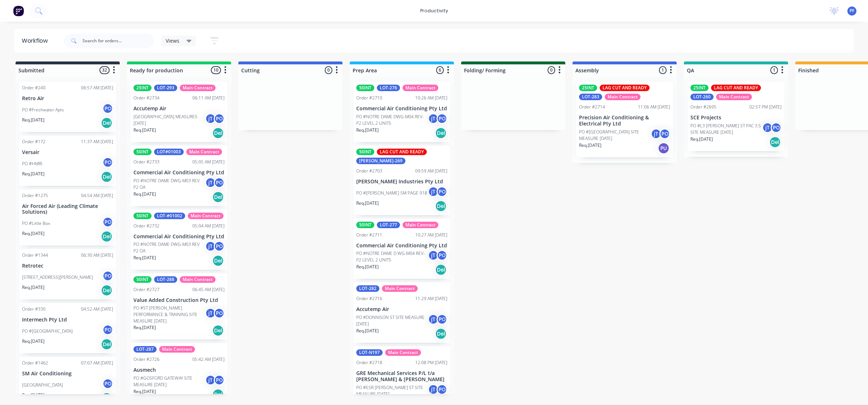  What do you see at coordinates (369, 352) in the screenshot?
I see `div: LOT-N197` at bounding box center [369, 352].